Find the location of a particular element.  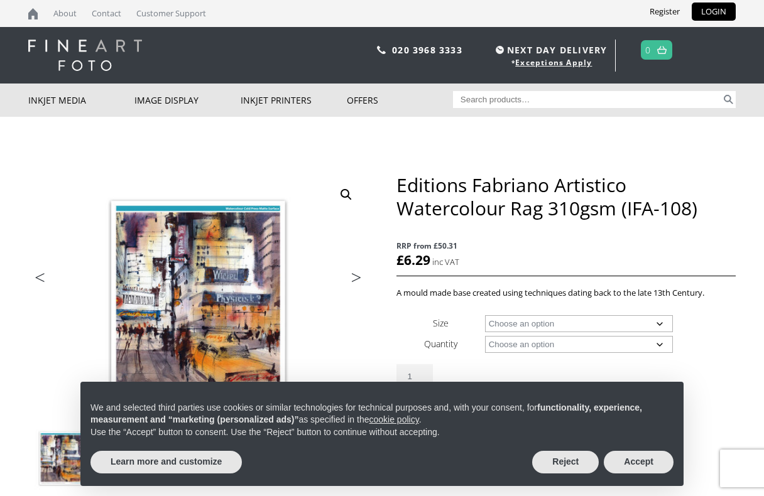

strong: functionality, experience, measurement and “marketing (personalized ads)” is located at coordinates (366, 414).